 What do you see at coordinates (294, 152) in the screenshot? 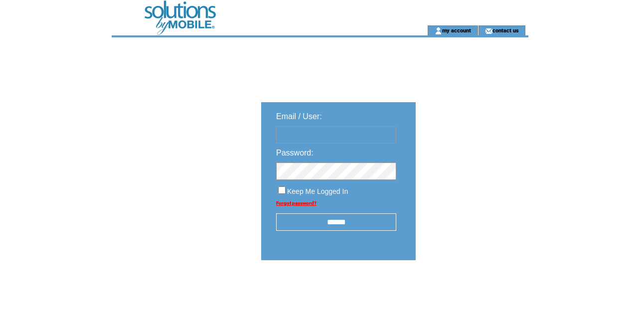
I see `span: Password:` at bounding box center [294, 152].